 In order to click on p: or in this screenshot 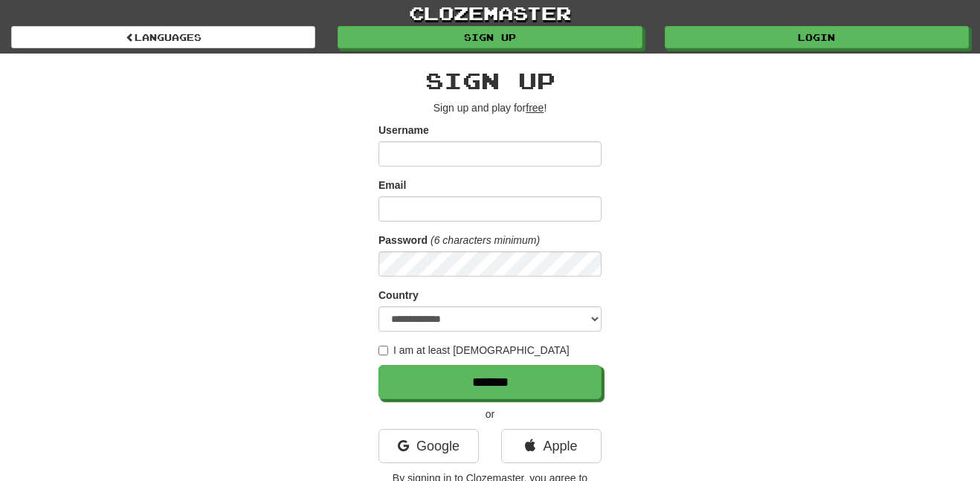, I will do `click(490, 414)`.